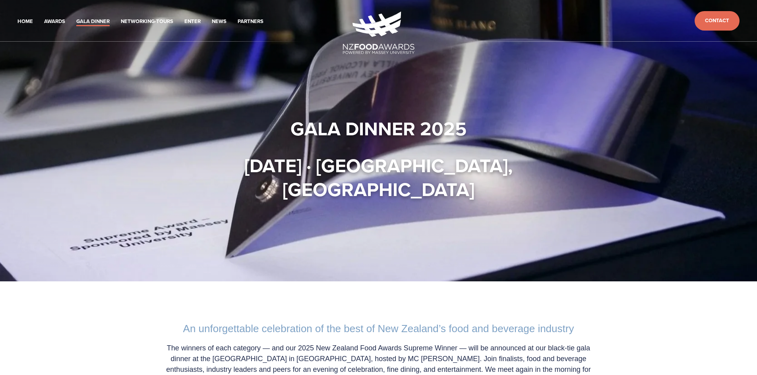 The width and height of the screenshot is (757, 375). What do you see at coordinates (192, 21) in the screenshot?
I see `a: Enter` at bounding box center [192, 21].